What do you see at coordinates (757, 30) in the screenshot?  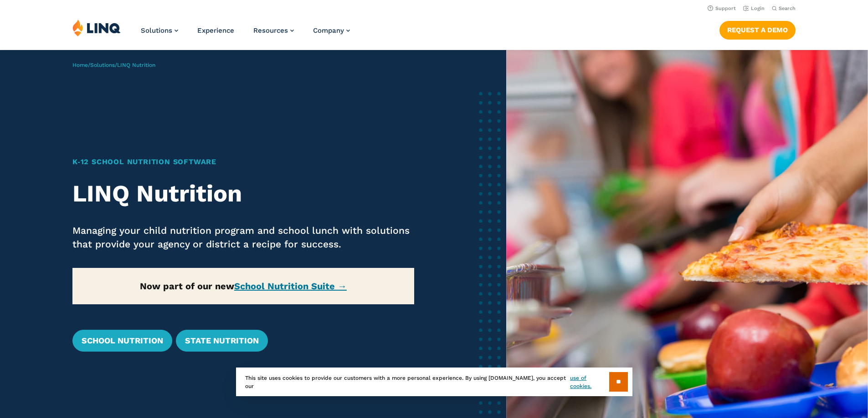 I see `a: Request a Demo` at bounding box center [757, 30].